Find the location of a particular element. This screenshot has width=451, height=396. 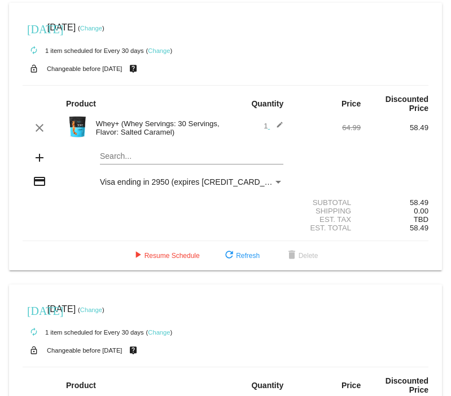

span: TBD is located at coordinates (421, 219).